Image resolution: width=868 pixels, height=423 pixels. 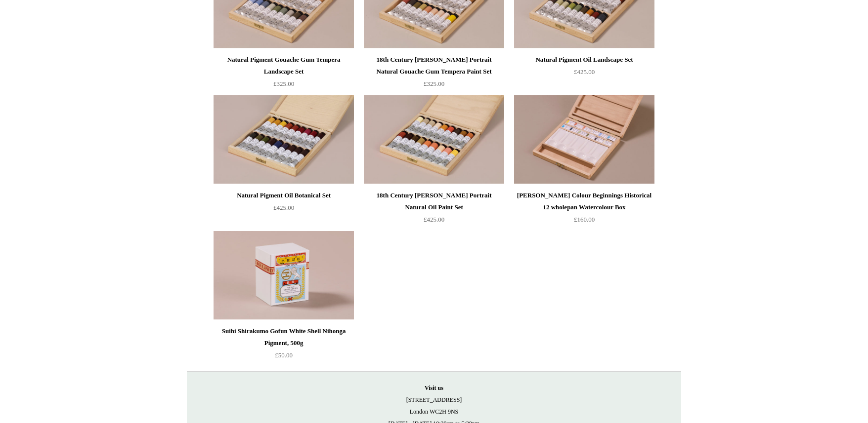 What do you see at coordinates (283, 276) in the screenshot?
I see `a: Suihi Shirakumo Gofun White Shell Nihonga Pigment, 500g Suihi Shirakumo Gofun White Shell Nihonga...` at bounding box center [283, 276].